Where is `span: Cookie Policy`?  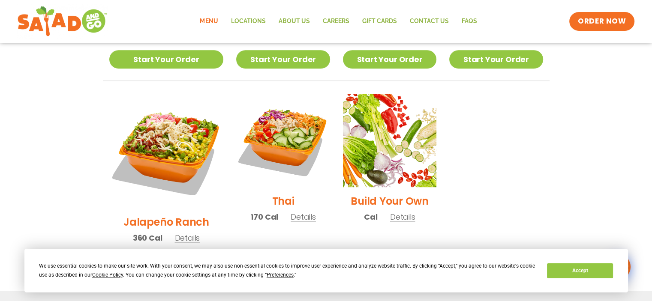 span: Cookie Policy is located at coordinates (108, 275).